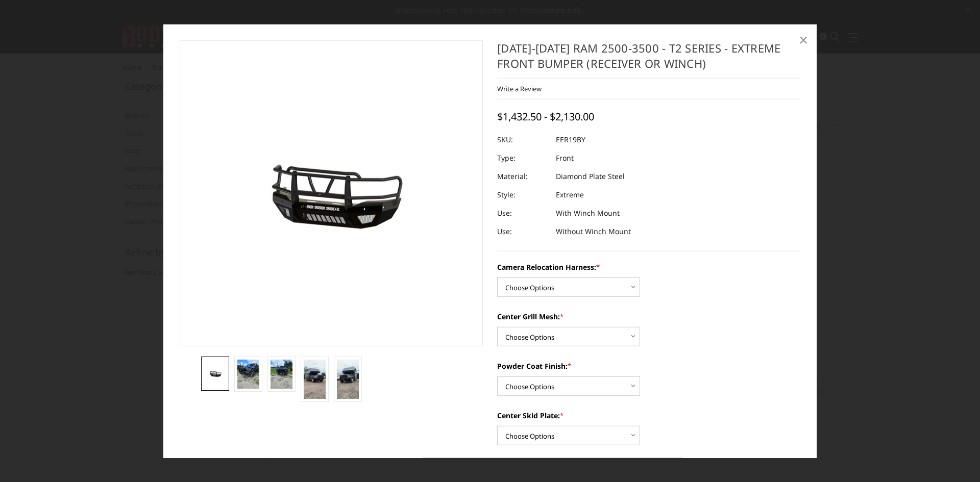 The width and height of the screenshot is (980, 482). Describe the element at coordinates (523, 177) in the screenshot. I see `dt: Material:` at that location.